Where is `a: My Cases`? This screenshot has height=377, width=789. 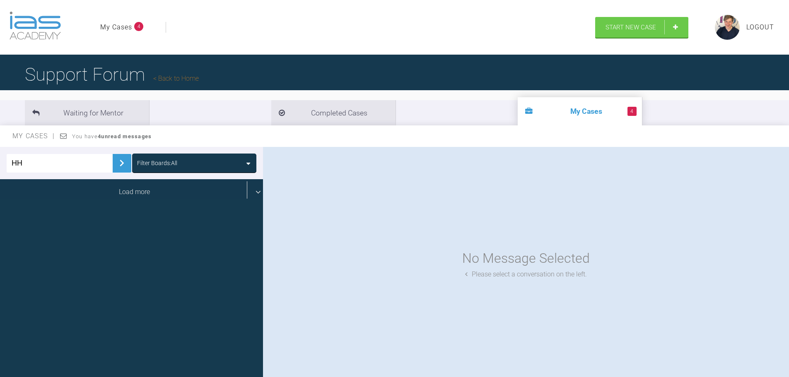
a: My Cases is located at coordinates (116, 27).